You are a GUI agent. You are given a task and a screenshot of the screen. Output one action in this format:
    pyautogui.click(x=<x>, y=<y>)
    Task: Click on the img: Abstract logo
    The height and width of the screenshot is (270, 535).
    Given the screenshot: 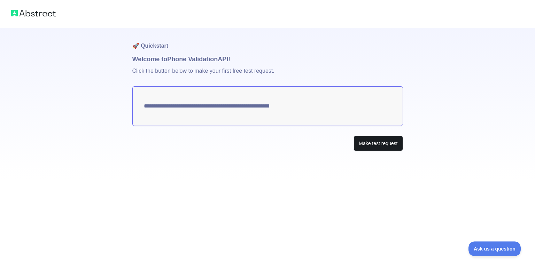 What is the action you would take?
    pyautogui.click(x=33, y=13)
    